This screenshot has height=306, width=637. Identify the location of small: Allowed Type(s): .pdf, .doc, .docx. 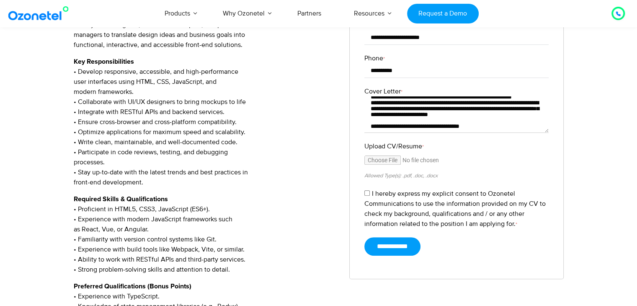
(401, 176).